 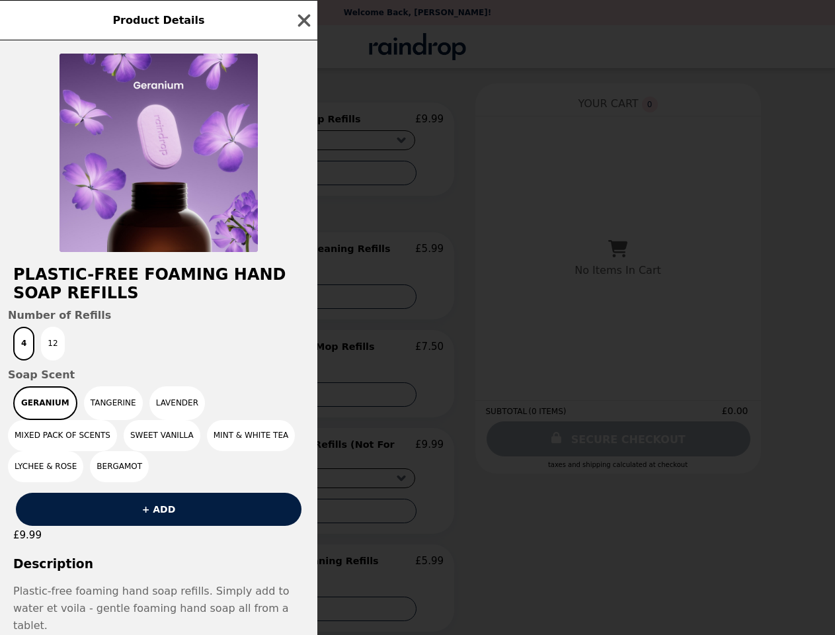 I want to click on button: Geranium, so click(x=45, y=403).